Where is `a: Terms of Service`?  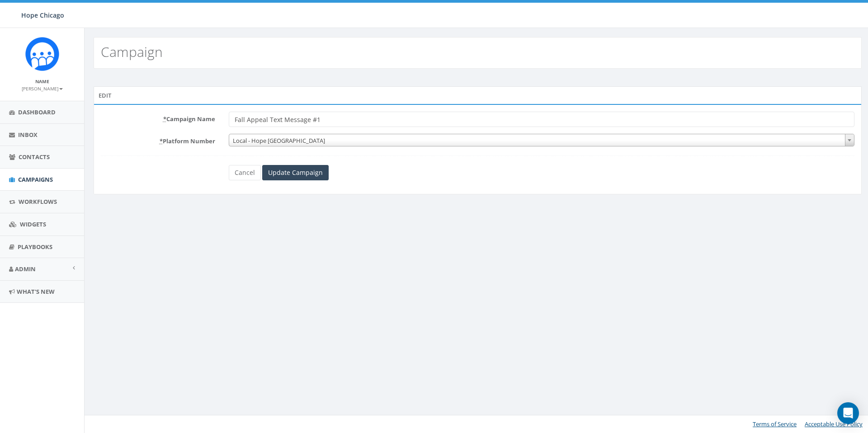 a: Terms of Service is located at coordinates (774, 424).